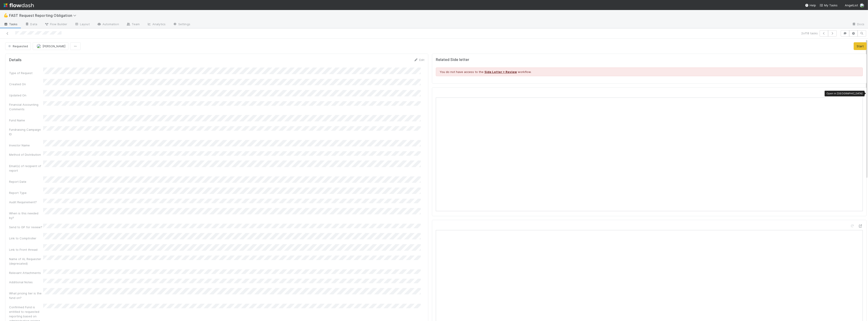 Image resolution: width=868 pixels, height=321 pixels. Describe the element at coordinates (26, 215) in the screenshot. I see `div: When is this needed by?` at that location.